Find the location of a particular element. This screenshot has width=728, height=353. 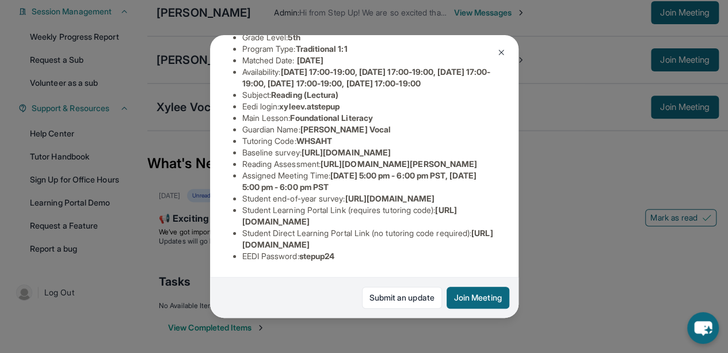

li: Grade Level: is located at coordinates (369, 37).